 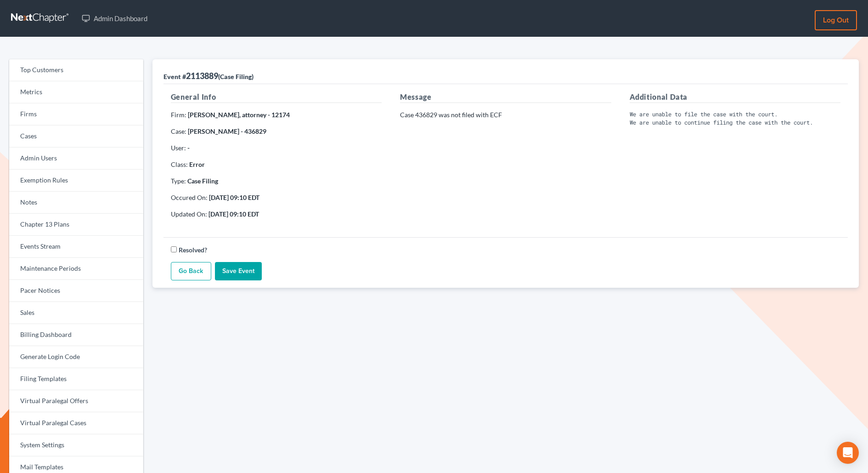 What do you see at coordinates (77, 159) in the screenshot?
I see `a: Admin Users` at bounding box center [77, 159].